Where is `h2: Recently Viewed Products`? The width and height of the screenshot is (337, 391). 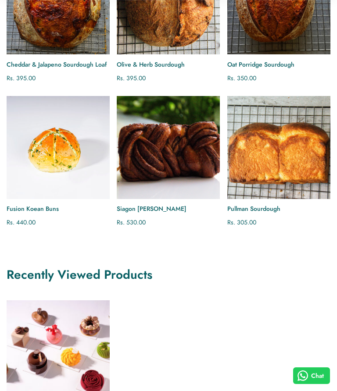 h2: Recently Viewed Products is located at coordinates (168, 275).